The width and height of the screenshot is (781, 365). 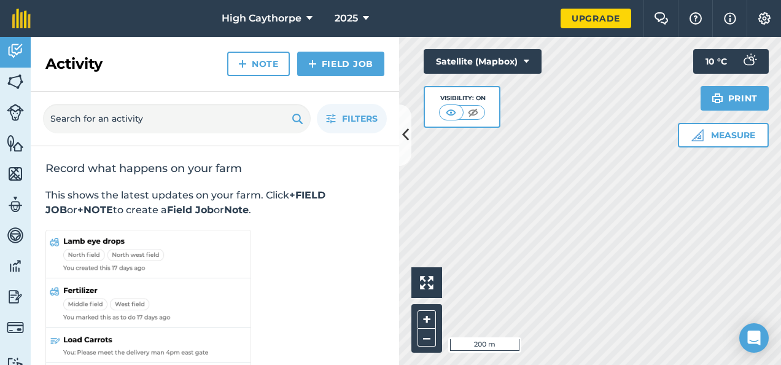 What do you see at coordinates (259, 64) in the screenshot?
I see `a: Note` at bounding box center [259, 64].